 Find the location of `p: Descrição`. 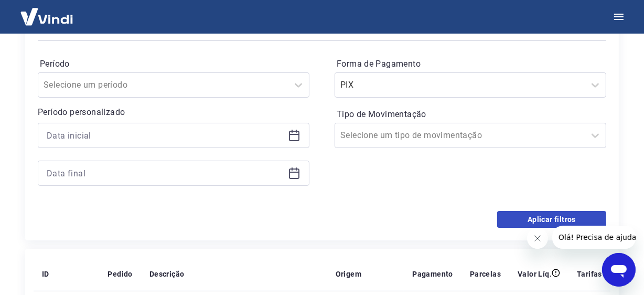

p: Descrição is located at coordinates (167, 274).